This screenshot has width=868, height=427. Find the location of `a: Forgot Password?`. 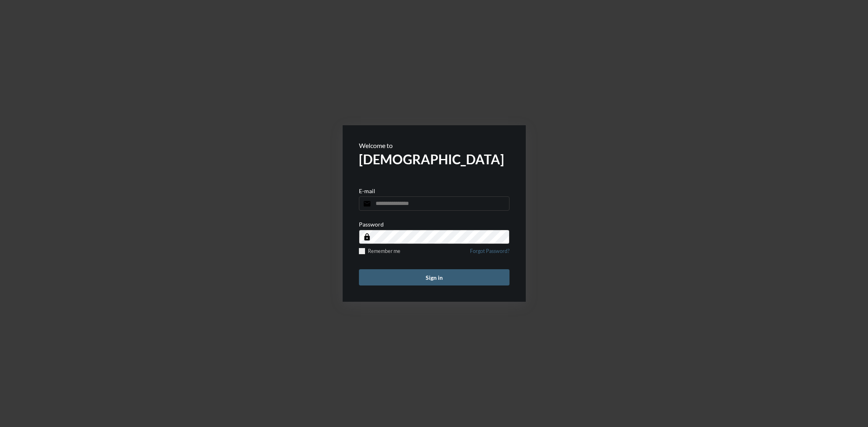

a: Forgot Password? is located at coordinates (490, 253).